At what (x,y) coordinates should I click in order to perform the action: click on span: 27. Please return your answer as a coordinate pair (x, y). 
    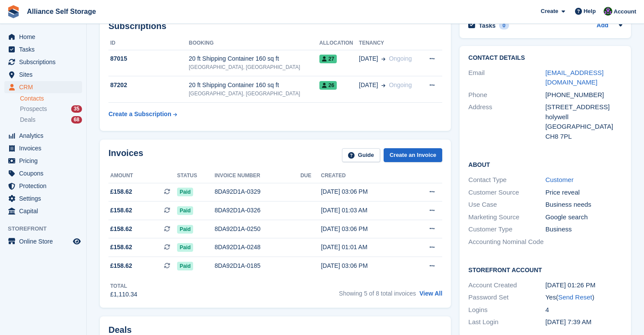
    Looking at the image, I should click on (328, 59).